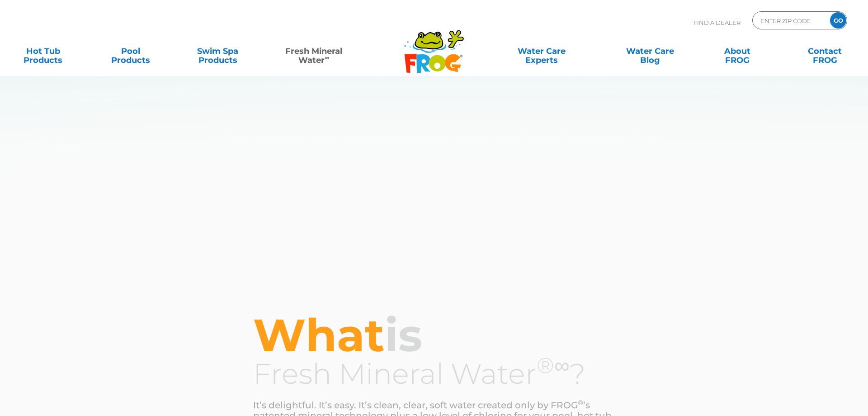  I want to click on a: PoolProducts, so click(130, 51).